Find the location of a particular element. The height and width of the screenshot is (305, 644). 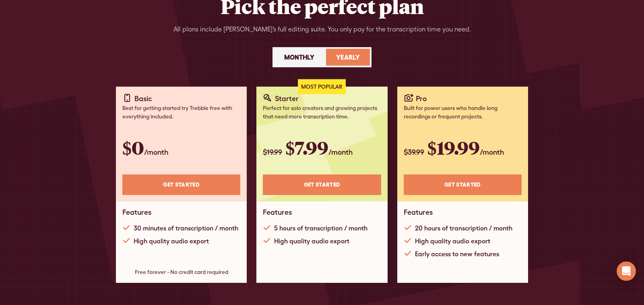

div: Built for power users who handle long recordings or frequent projects. is located at coordinates (463, 112).